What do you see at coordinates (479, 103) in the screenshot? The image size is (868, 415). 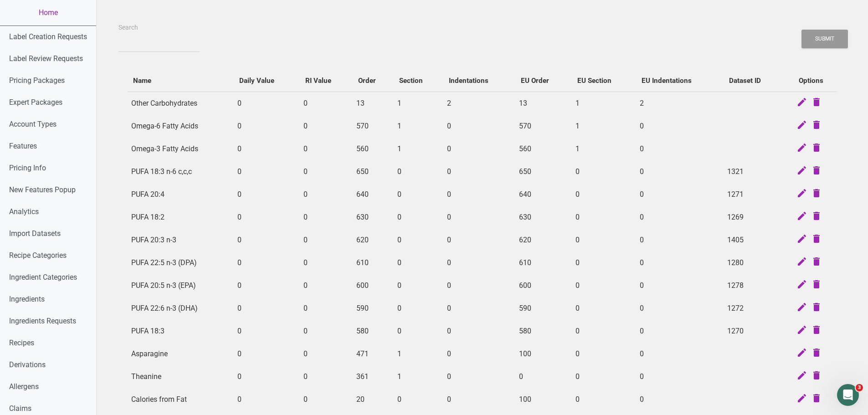 I see `td: 2` at bounding box center [479, 103].